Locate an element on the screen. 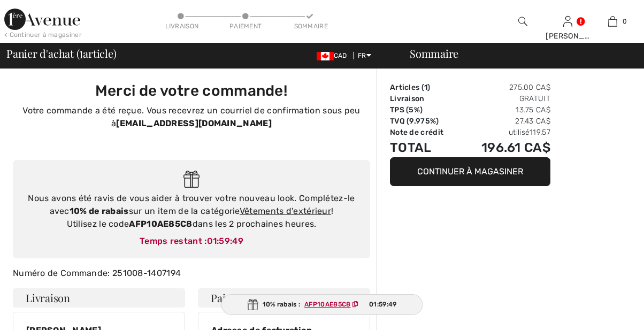  a: Se connecter is located at coordinates (567, 21).